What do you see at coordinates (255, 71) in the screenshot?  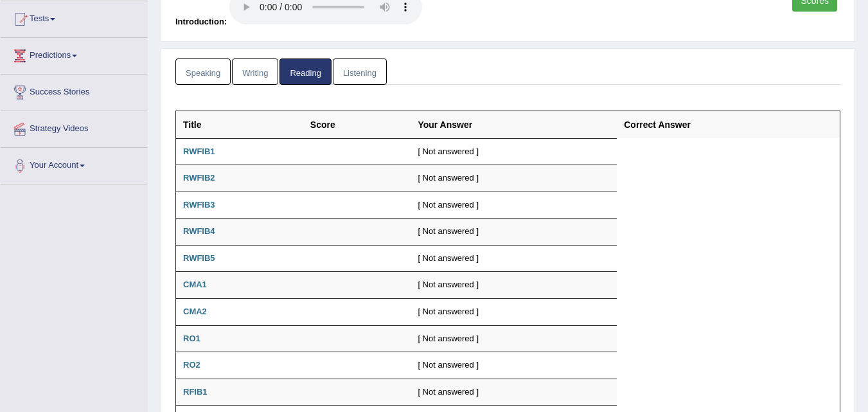 I see `a: Writing` at bounding box center [255, 71].